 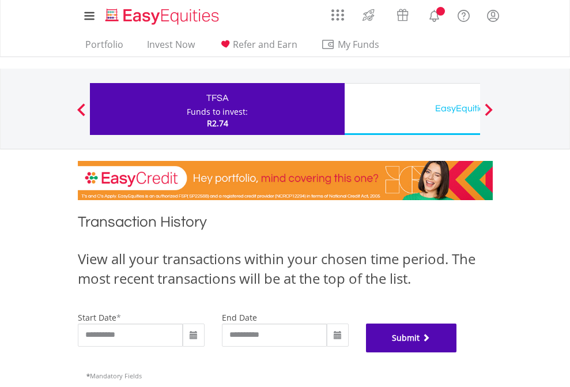 I want to click on a: Home page, so click(x=162, y=14).